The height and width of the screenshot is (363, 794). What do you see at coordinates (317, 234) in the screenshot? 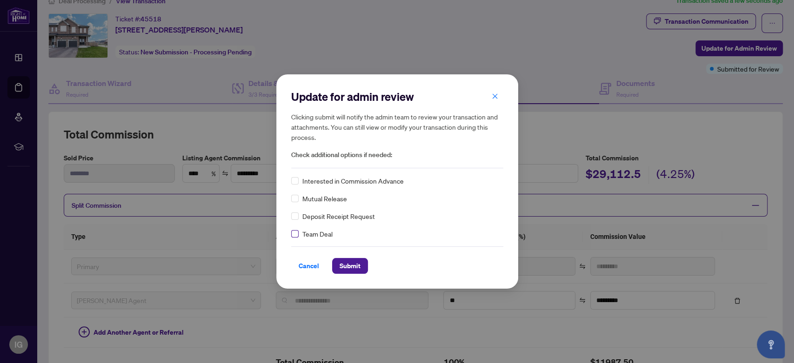
I see `span: Team Deal` at bounding box center [317, 234].